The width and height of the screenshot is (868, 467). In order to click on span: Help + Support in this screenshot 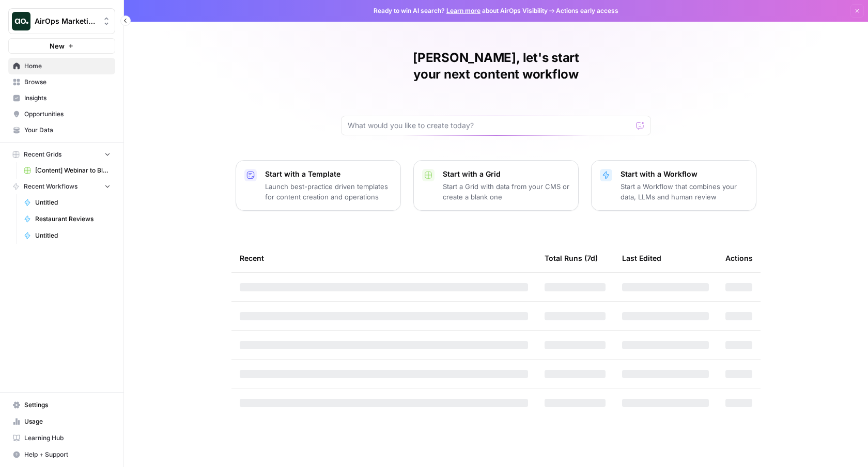, I will do `click(67, 455)`.